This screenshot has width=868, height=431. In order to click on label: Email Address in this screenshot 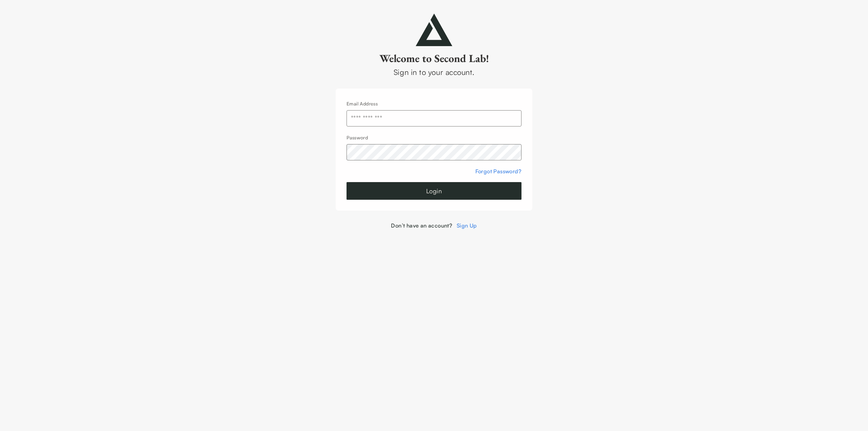, I will do `click(362, 103)`.